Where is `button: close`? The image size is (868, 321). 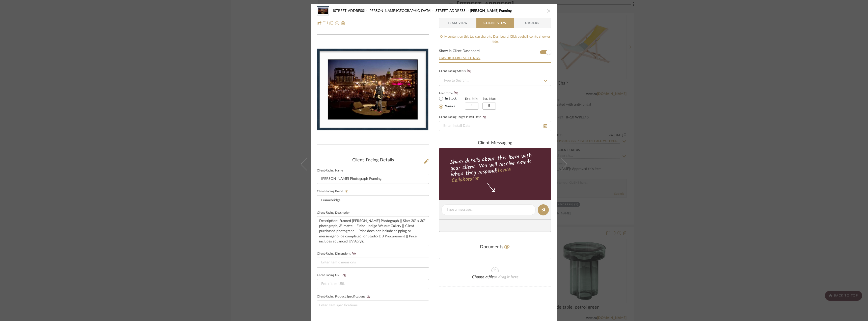 button: close is located at coordinates (549, 11).